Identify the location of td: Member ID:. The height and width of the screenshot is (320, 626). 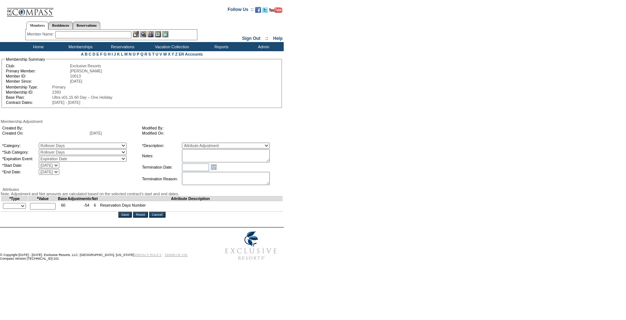
(37, 76).